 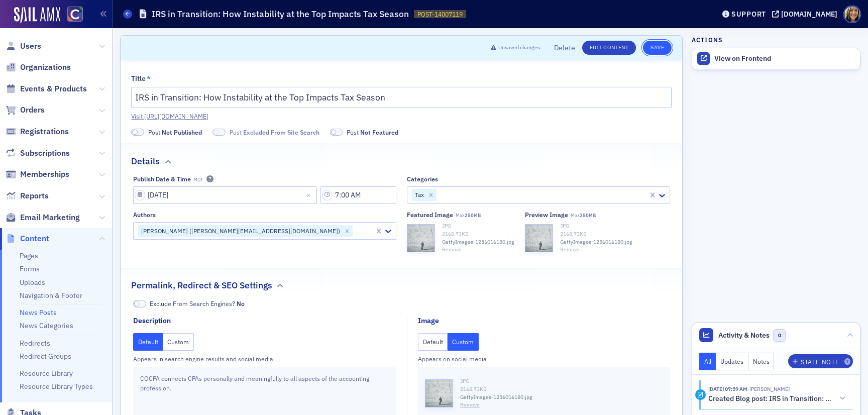 I want to click on span: Exclude From Search Engines?, so click(x=197, y=303).